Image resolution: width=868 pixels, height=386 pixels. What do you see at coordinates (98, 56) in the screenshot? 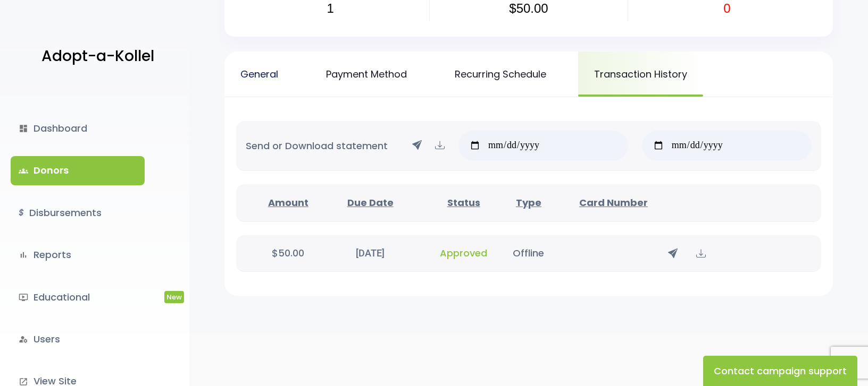
I see `p: Adopt-a-Kollel` at bounding box center [98, 56].